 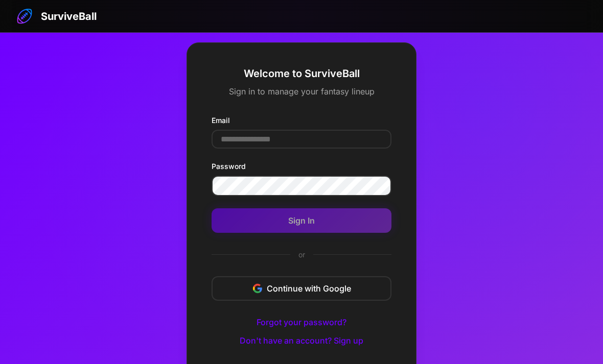 What do you see at coordinates (302, 120) in the screenshot?
I see `label: Email` at bounding box center [302, 120].